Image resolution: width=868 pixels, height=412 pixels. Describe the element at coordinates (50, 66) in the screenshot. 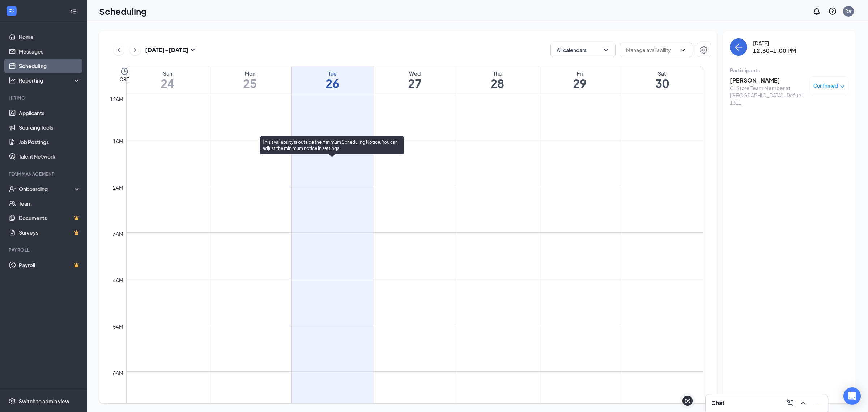

I see `a: Scheduling` at that location.